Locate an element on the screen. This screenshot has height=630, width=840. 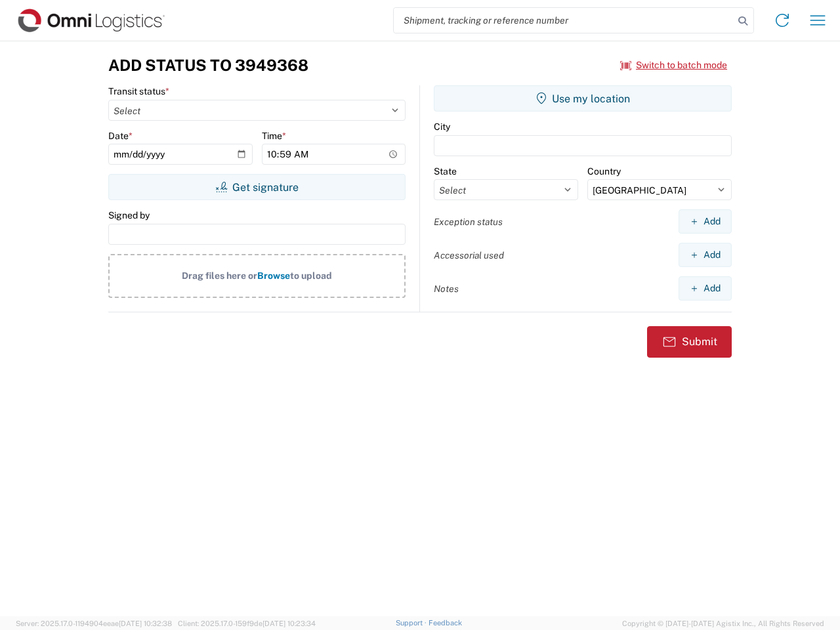
label: Accessorial used is located at coordinates (469, 255).